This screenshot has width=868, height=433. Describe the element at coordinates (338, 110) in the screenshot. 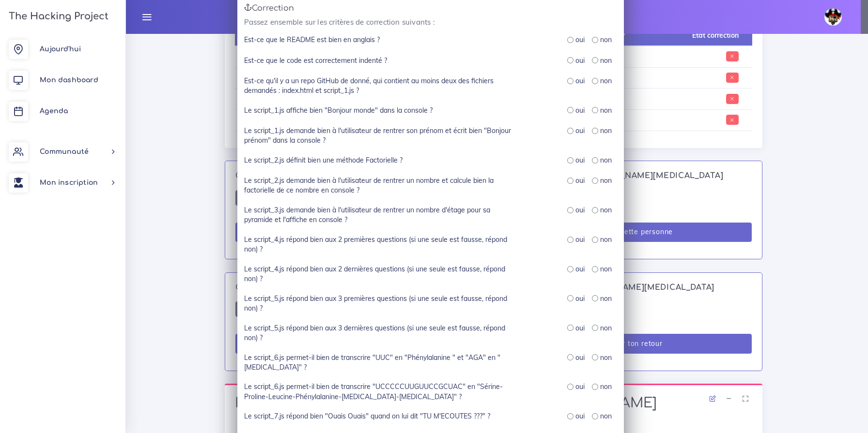

I see `label: Le script_1.js affiche bien "Bonjour monde" dans la console ?` at that location.